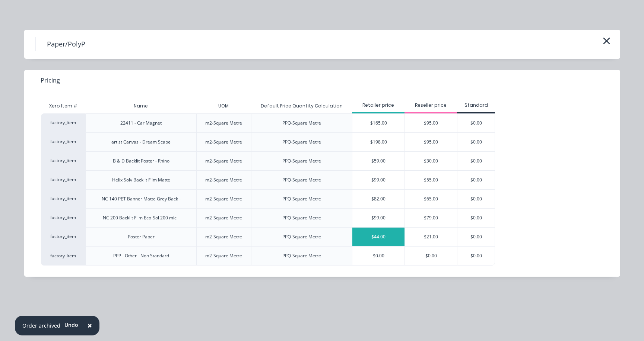 This screenshot has height=341, width=644. What do you see at coordinates (431, 161) in the screenshot?
I see `div: $30.00` at bounding box center [431, 161].